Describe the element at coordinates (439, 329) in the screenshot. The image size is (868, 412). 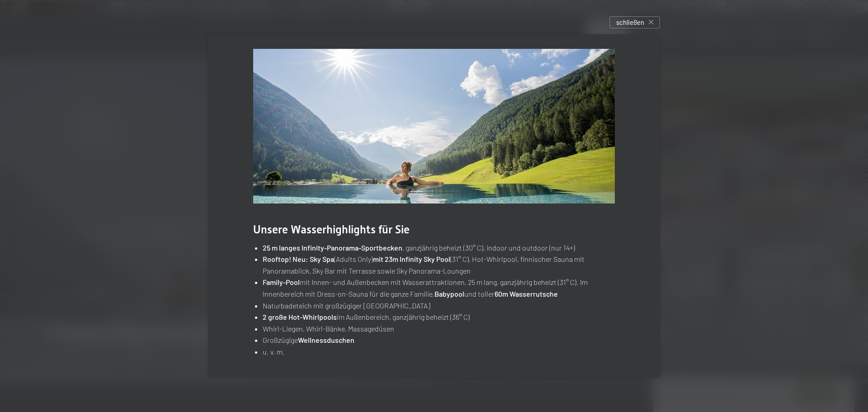
I see `li: Whirl-Liegen, Whirl-Bänke, Massagedüsen` at that location.